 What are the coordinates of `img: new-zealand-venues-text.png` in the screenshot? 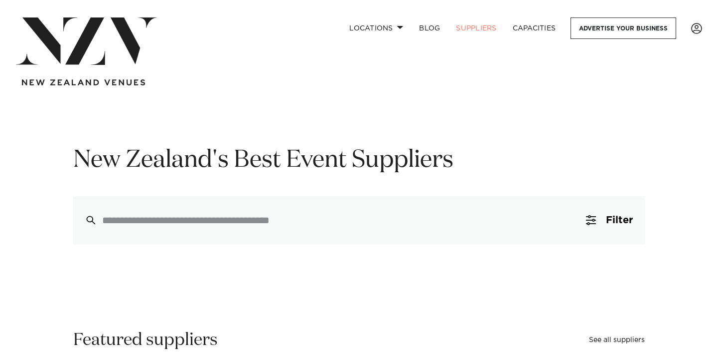 It's located at (83, 82).